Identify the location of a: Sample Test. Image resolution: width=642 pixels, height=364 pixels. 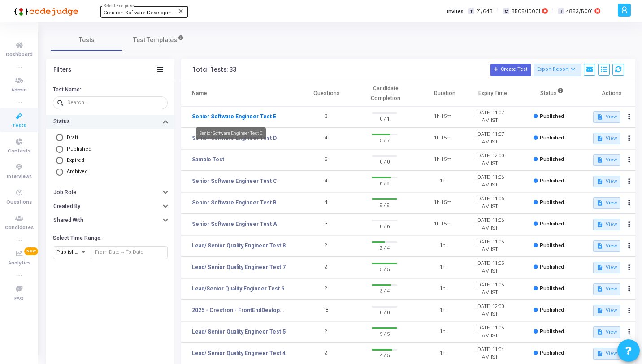
(208, 160).